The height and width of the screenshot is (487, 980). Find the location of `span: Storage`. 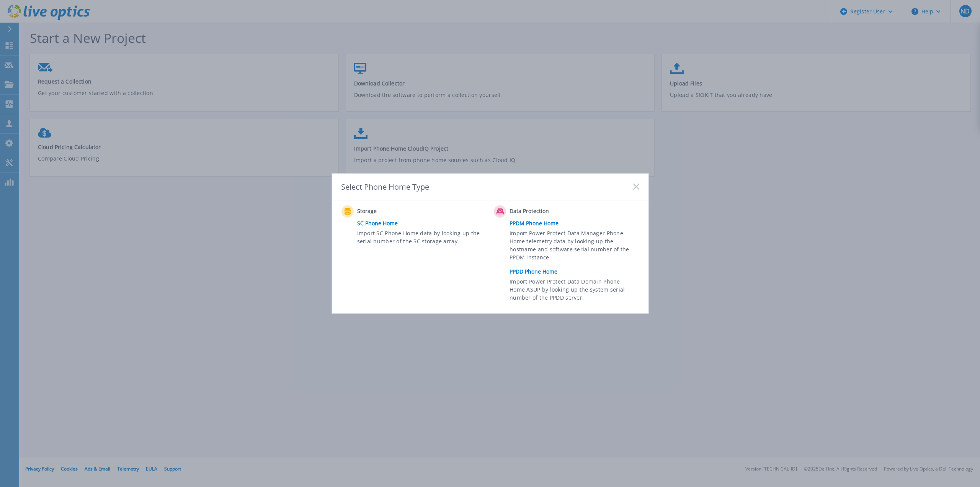

span: Storage is located at coordinates (395, 212).